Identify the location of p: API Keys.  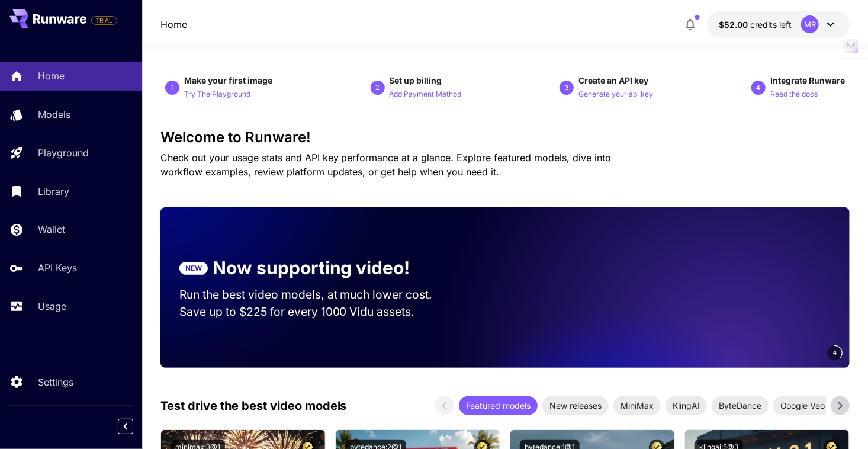
(58, 268).